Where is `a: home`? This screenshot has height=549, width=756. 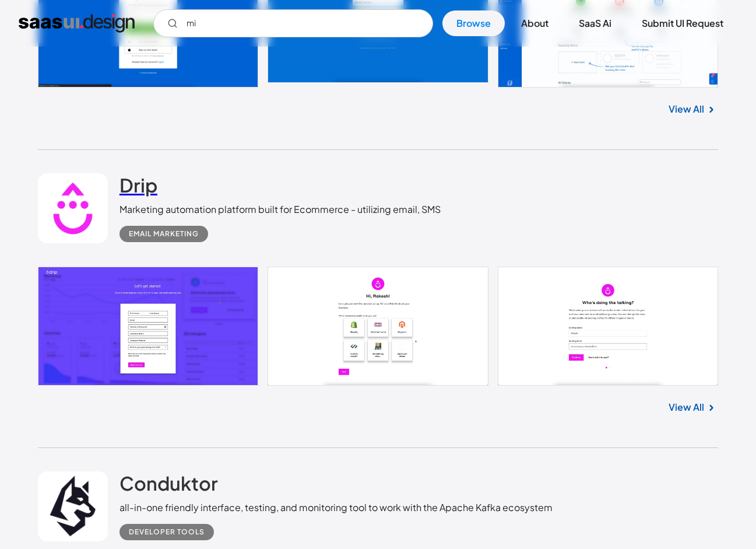
a: home is located at coordinates (76, 24).